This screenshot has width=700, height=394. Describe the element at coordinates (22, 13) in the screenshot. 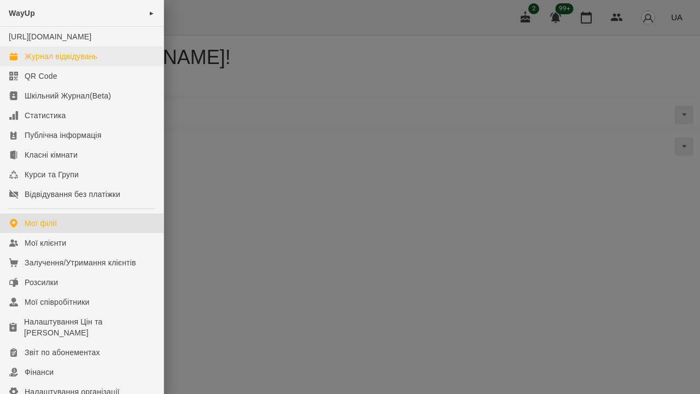

I see `span: WayUp` at that location.